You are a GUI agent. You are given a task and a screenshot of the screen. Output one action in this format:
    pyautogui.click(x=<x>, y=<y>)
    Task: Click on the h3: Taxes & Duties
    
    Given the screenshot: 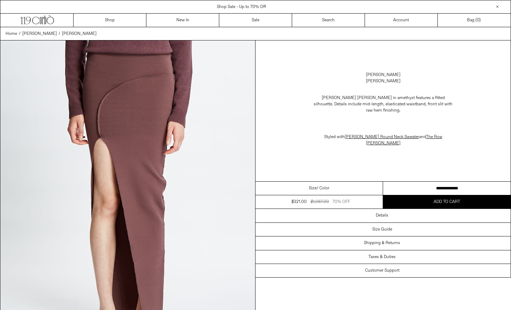 What is the action you would take?
    pyautogui.click(x=382, y=257)
    